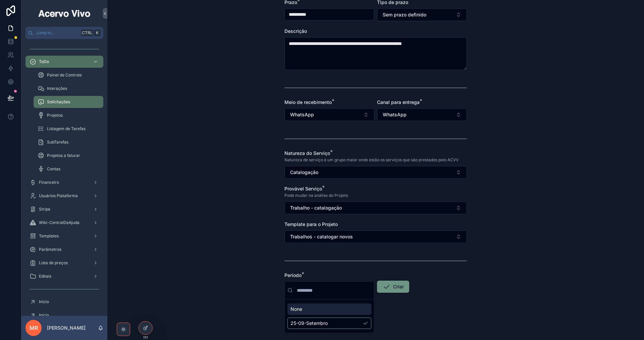 The image size is (644, 340). Describe the element at coordinates (65, 196) in the screenshot. I see `a: Usuários Plataforma` at that location.